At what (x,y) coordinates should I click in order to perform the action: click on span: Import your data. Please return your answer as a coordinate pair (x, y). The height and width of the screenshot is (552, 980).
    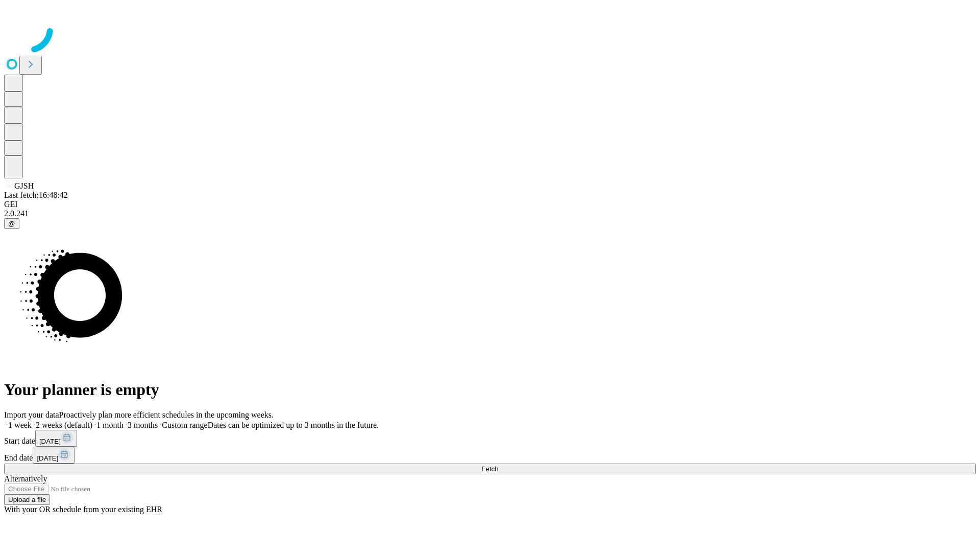
    Looking at the image, I should click on (32, 414).